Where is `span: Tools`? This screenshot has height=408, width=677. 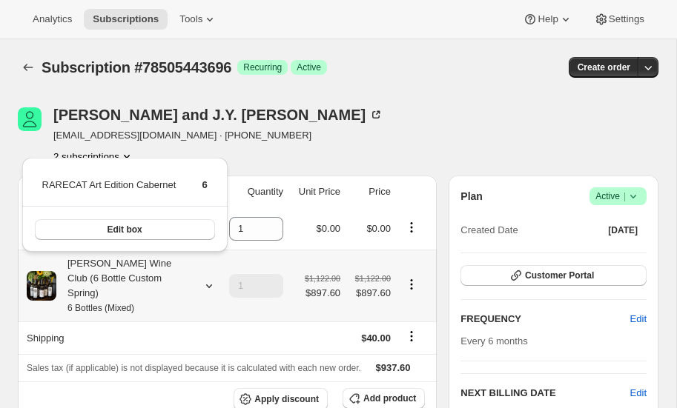
span: Tools is located at coordinates (191, 19).